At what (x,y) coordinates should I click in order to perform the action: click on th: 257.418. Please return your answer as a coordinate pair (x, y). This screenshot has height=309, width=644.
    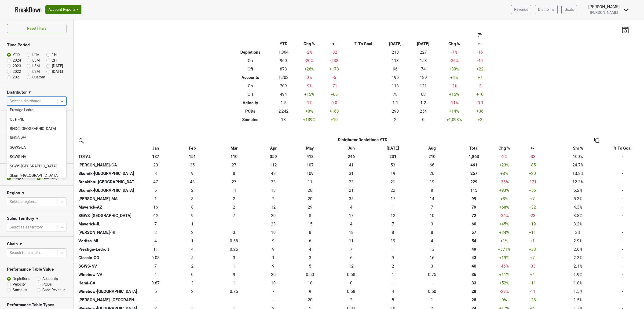
    Looking at the image, I should click on (474, 173).